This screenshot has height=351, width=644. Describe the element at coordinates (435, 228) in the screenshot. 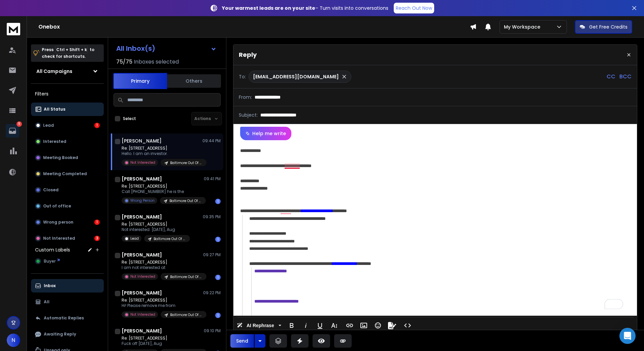

I see `div: To enrich screen reader interactions, please activate Accessibility in Grammarly extension settings` at that location.